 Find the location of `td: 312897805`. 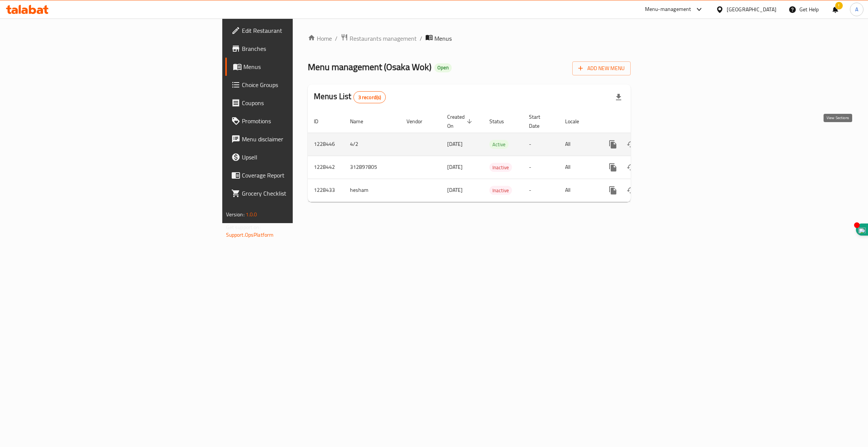

td: 312897805 is located at coordinates (372, 167).